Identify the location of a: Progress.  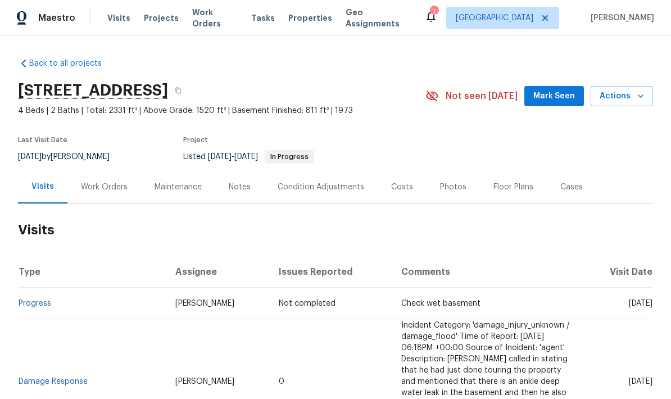
(35, 303).